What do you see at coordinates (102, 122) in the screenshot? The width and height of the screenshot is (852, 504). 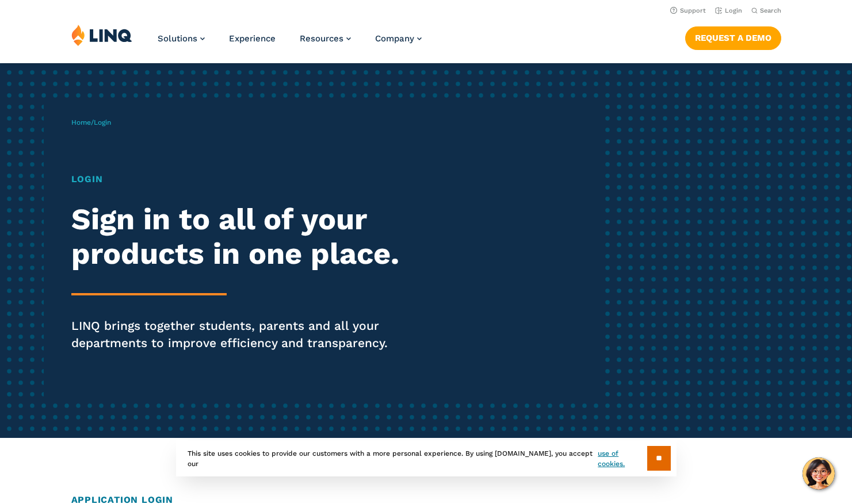 I see `span: Login` at bounding box center [102, 122].